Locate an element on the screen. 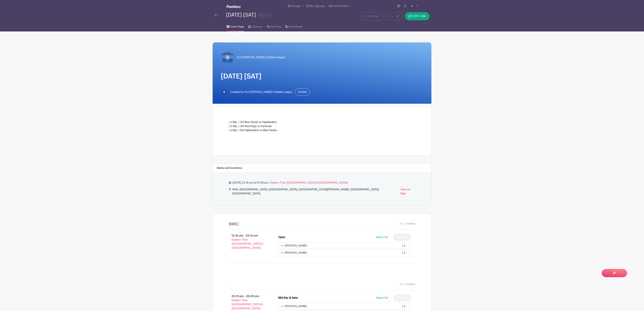  span: My Signups is located at coordinates (317, 6).